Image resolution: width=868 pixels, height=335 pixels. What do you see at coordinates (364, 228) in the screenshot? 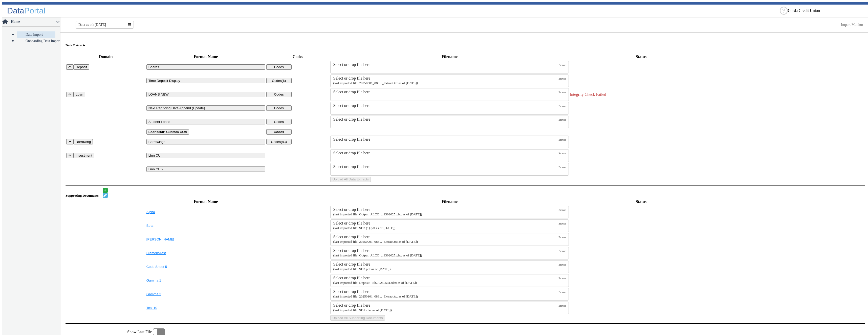
I see `small: SD2 (1).pdf` at bounding box center [364, 228].